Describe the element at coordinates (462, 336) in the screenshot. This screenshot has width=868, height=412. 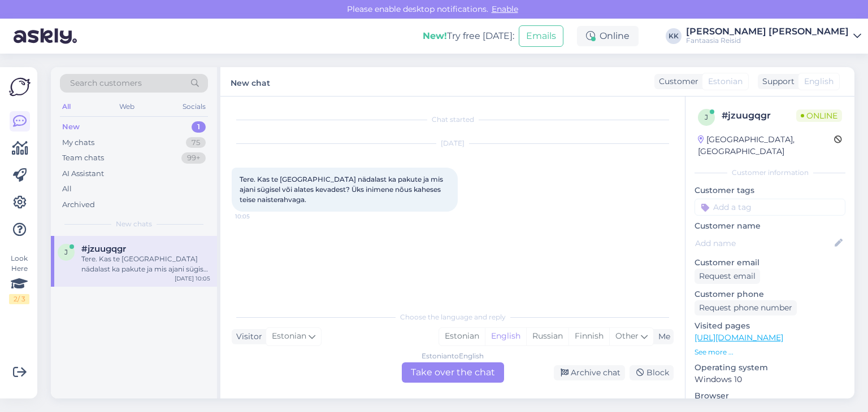
I see `div: Estonian` at that location.